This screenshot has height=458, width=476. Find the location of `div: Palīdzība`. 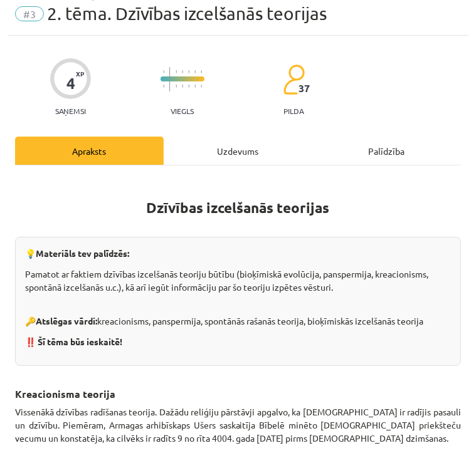

div: Palīdzība is located at coordinates (386, 151).